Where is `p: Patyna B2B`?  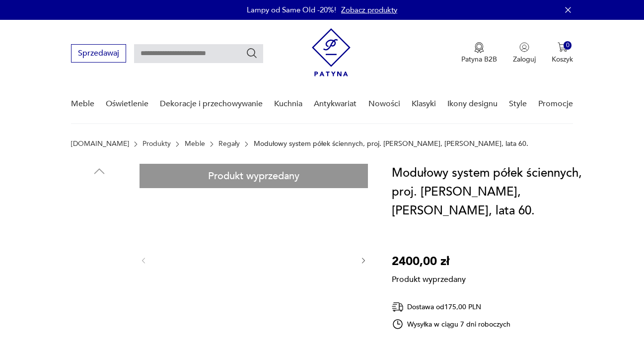
p: Patyna B2B is located at coordinates (479, 59).